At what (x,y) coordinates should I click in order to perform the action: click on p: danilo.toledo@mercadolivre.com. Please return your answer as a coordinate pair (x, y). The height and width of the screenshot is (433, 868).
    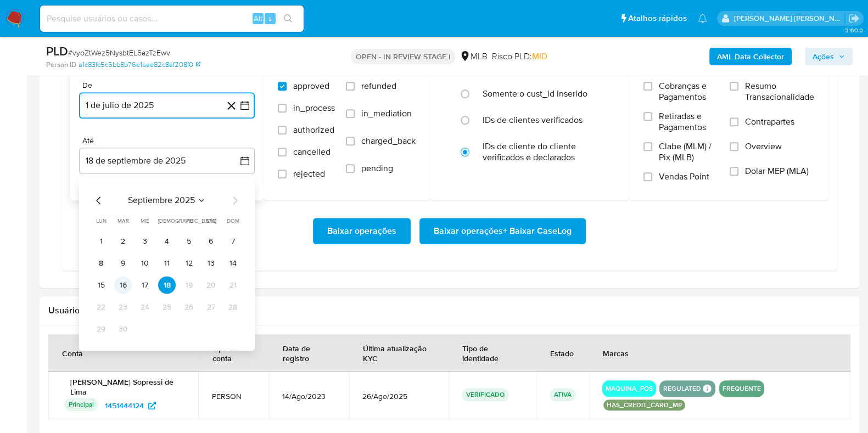
    Looking at the image, I should click on (789, 18).